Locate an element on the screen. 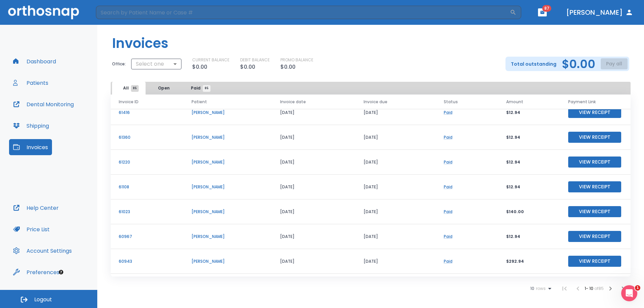  span: rows is located at coordinates (540, 288).